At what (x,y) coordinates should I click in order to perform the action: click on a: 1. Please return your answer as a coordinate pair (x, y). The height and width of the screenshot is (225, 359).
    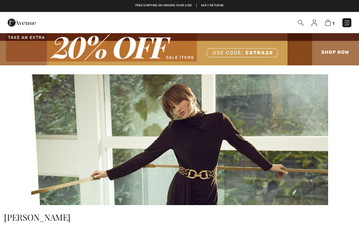
    Looking at the image, I should click on (329, 23).